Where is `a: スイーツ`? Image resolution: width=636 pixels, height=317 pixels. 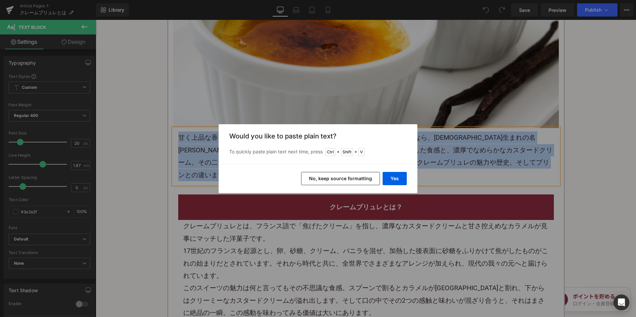
a: スイーツ is located at coordinates (114, 268).